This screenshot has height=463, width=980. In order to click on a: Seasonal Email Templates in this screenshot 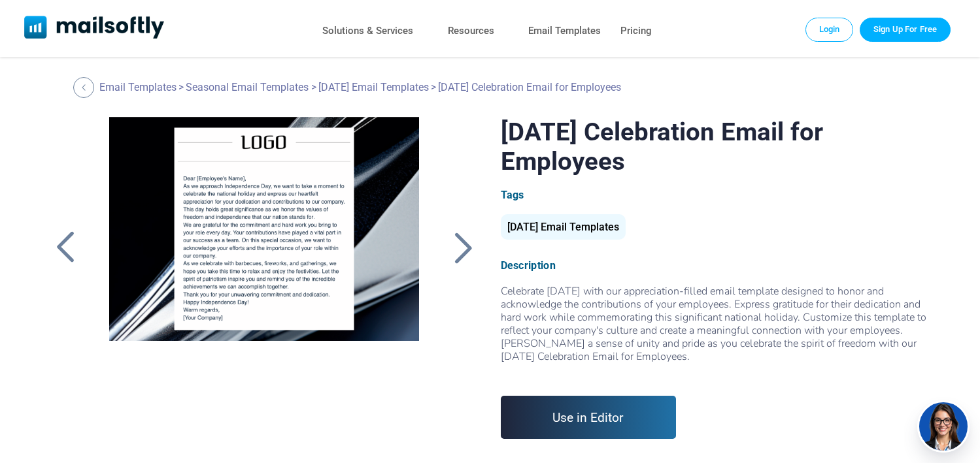, I will do `click(247, 87)`.